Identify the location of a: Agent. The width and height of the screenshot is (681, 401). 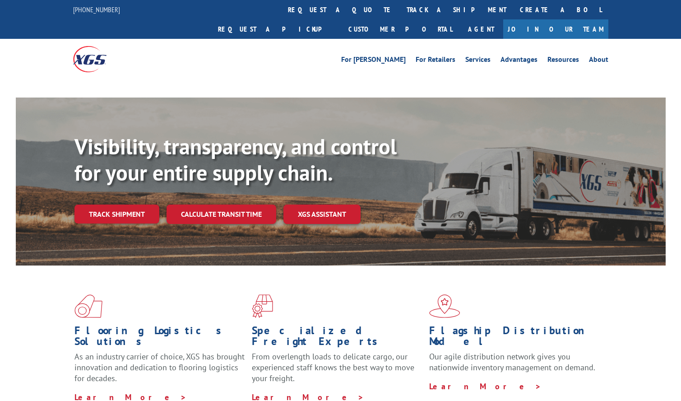
(481, 29).